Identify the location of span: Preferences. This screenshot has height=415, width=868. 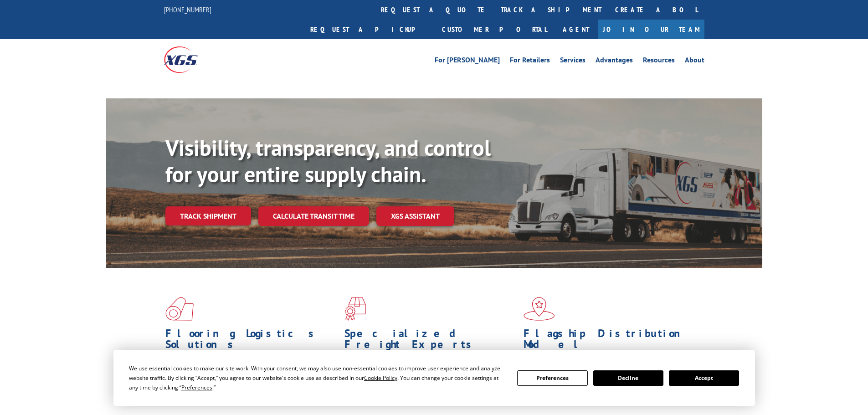
(196, 387).